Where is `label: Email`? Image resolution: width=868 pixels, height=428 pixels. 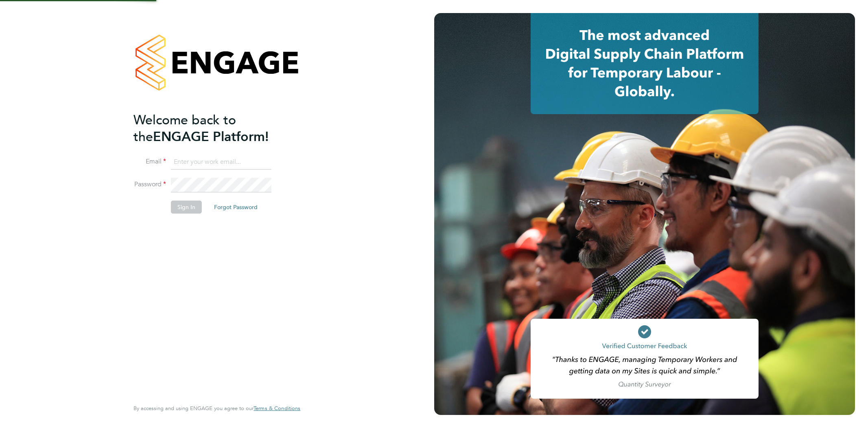 label: Email is located at coordinates (150, 161).